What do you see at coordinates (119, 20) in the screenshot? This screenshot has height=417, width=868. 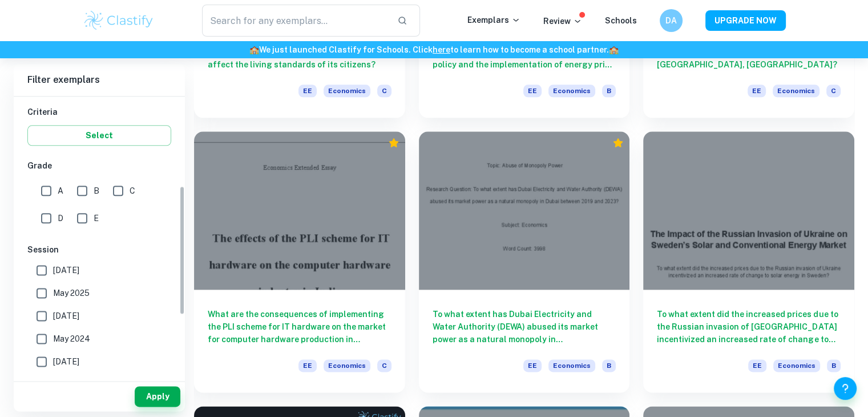 I see `img: Clastify logo` at bounding box center [119, 20].